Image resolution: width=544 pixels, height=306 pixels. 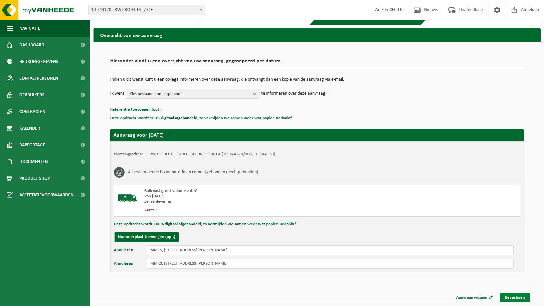 What do you see at coordinates (147, 237) in the screenshot?
I see `button: Nummerplaat toevoegen (opt.)` at bounding box center [147, 237].